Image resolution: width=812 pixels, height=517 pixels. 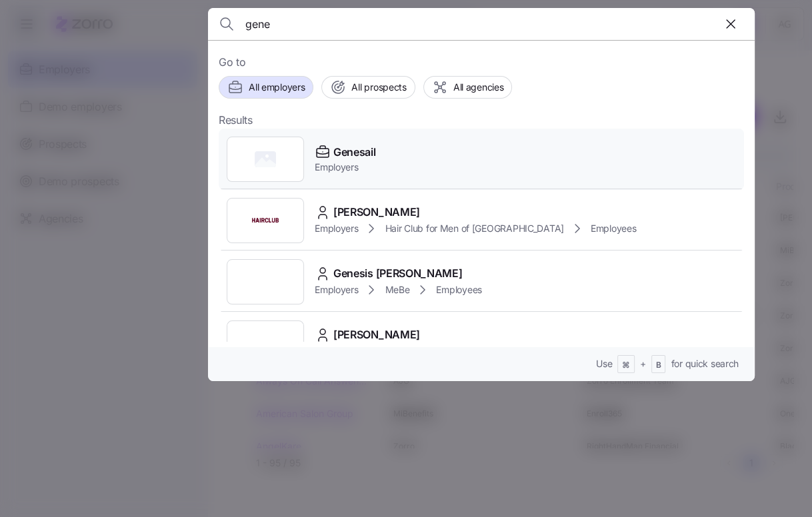 I want to click on span: All prospects, so click(x=379, y=87).